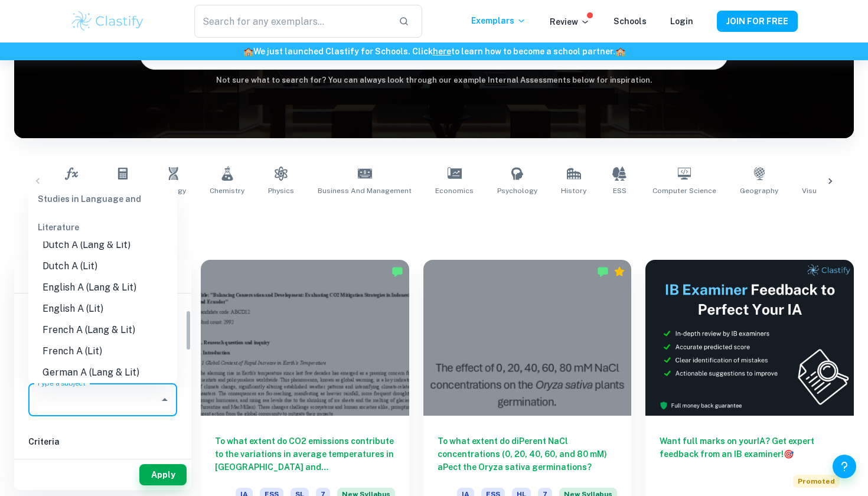 The height and width of the screenshot is (496, 868). Describe the element at coordinates (757, 21) in the screenshot. I see `a: JOIN FOR FREE` at that location.